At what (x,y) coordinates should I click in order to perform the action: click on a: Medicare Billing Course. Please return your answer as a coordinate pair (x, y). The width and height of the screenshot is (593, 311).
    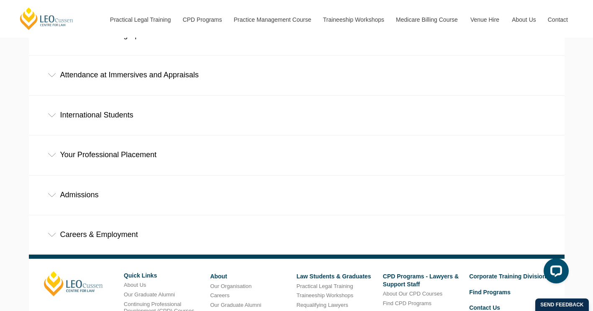
    Looking at the image, I should click on (427, 20).